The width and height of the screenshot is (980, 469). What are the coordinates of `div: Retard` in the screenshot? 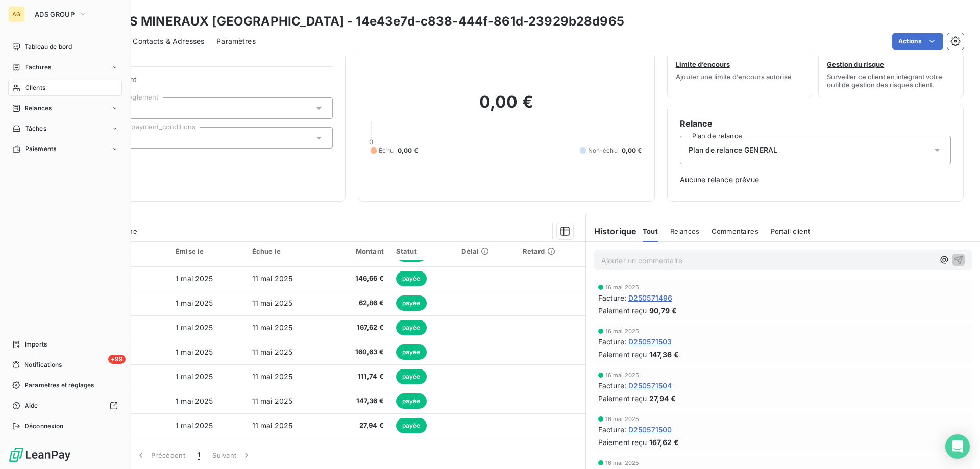 It's located at (551, 251).